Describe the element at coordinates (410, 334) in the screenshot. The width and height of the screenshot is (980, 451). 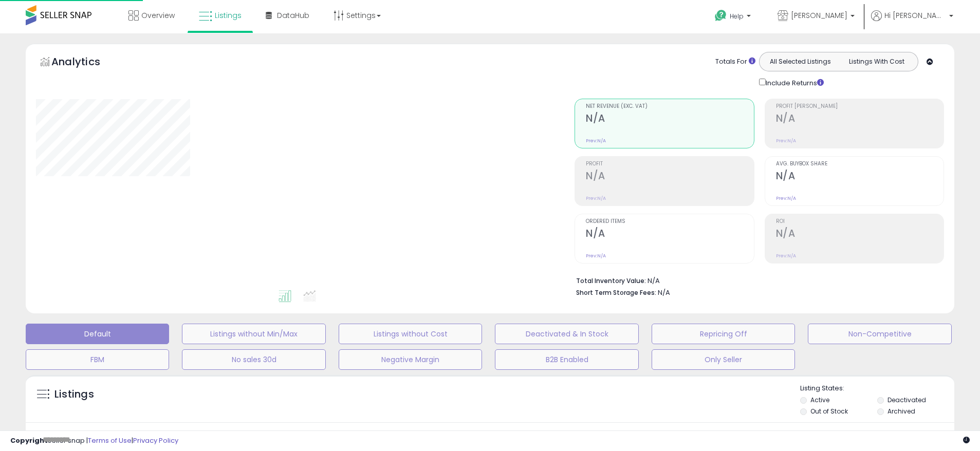
I see `button: Listings without Cost` at that location.